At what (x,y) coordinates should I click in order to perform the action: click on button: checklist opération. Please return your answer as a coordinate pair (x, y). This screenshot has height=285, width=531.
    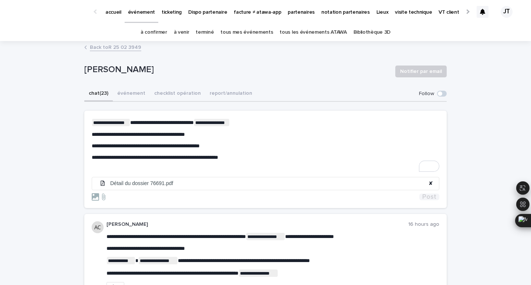
    Looking at the image, I should click on (178, 94).